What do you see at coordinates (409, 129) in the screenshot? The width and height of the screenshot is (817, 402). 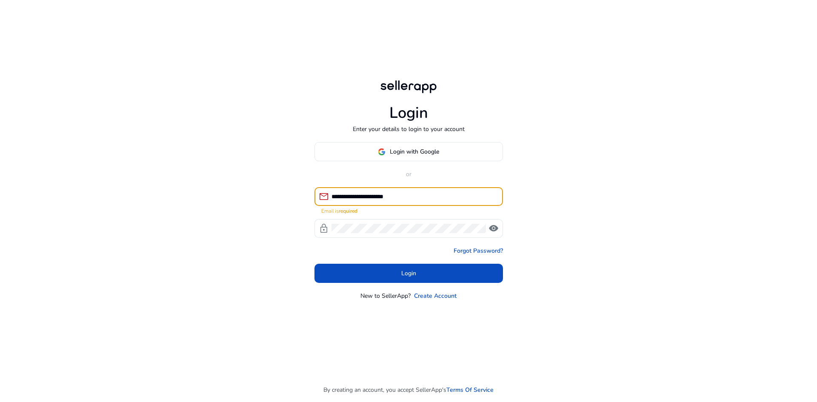 I see `p: Enter your details to login to your account` at bounding box center [409, 129].